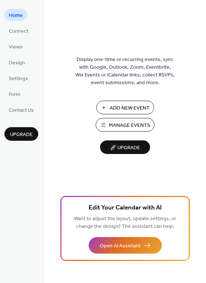 The image size is (206, 283). I want to click on span: Upgrade, so click(21, 134).